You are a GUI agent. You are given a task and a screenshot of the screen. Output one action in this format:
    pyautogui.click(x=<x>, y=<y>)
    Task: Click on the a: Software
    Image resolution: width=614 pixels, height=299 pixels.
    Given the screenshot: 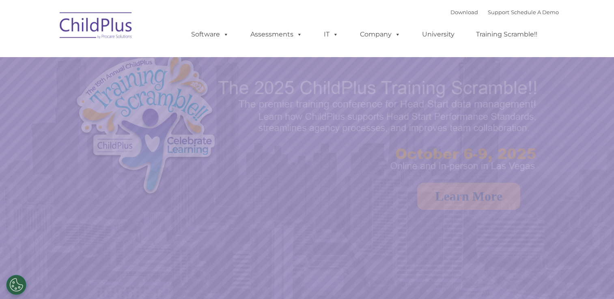 What is the action you would take?
    pyautogui.click(x=210, y=34)
    